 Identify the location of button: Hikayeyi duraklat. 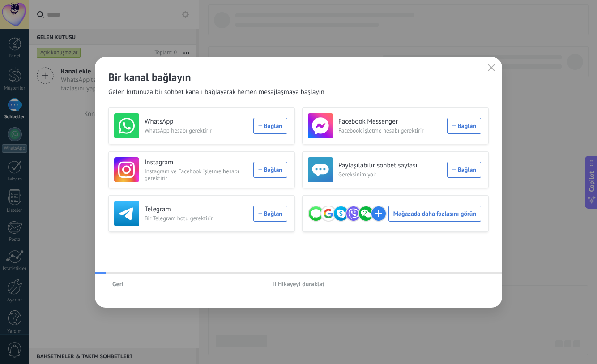
(298, 284).